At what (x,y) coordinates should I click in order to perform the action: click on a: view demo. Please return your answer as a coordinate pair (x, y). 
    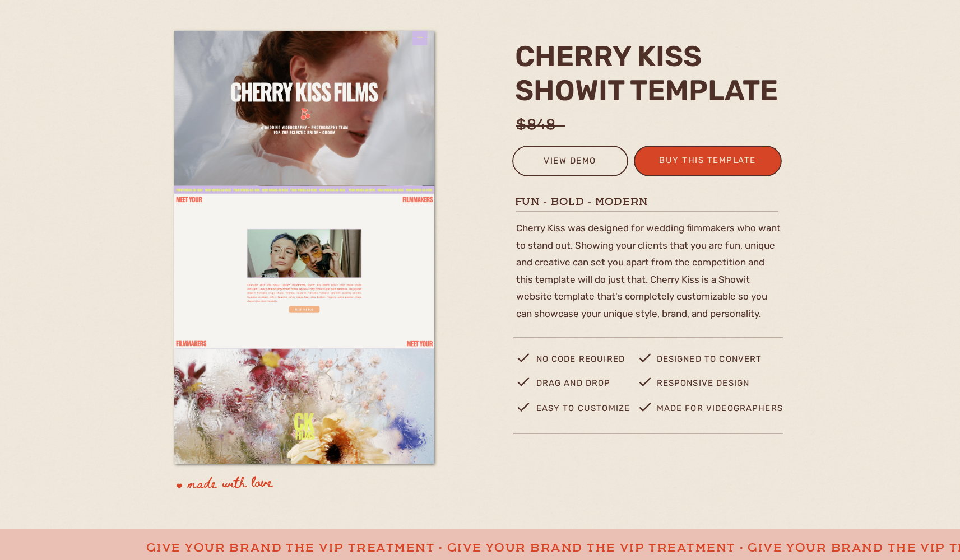
    Looking at the image, I should click on (570, 163).